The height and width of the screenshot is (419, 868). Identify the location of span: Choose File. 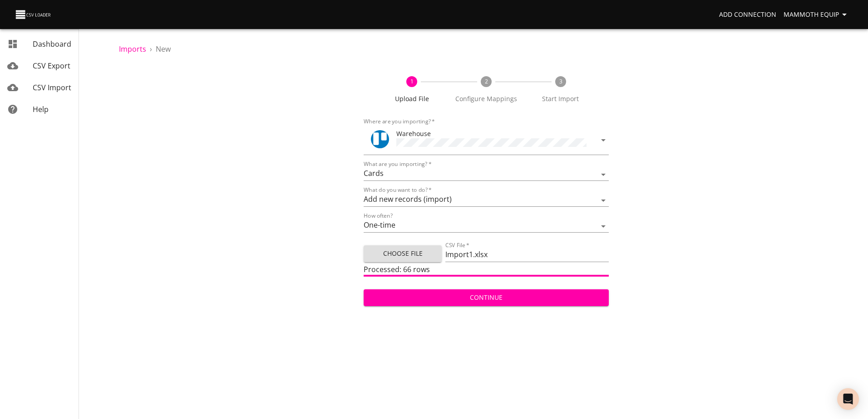
(403, 253).